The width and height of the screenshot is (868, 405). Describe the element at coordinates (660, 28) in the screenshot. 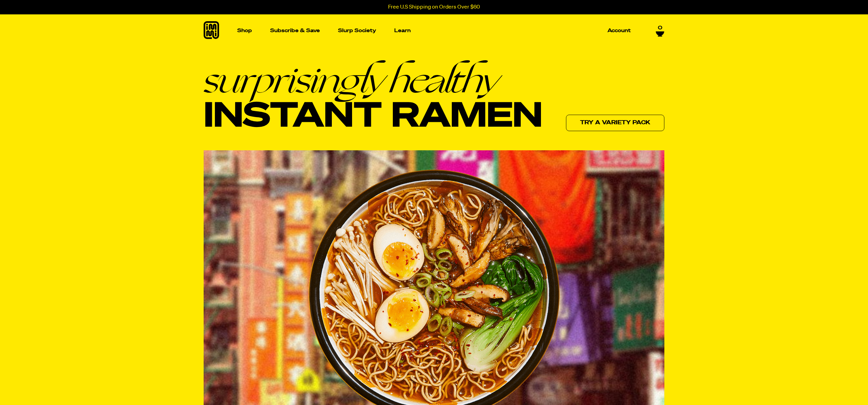

I see `span: 0` at that location.